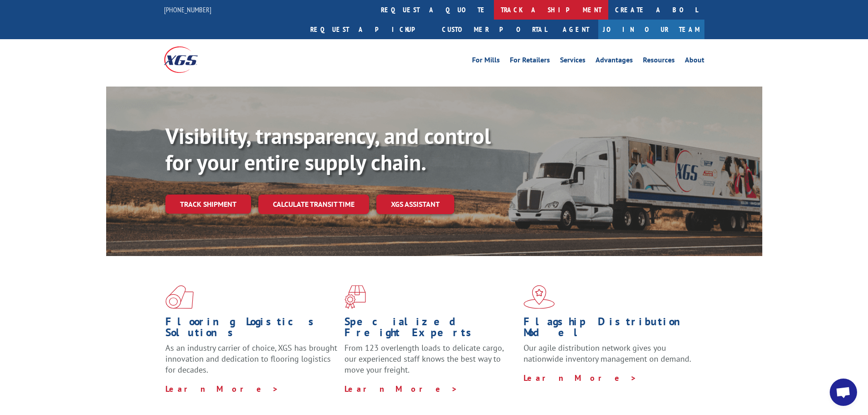 This screenshot has width=868, height=415. I want to click on a: Join Our Team, so click(651, 29).